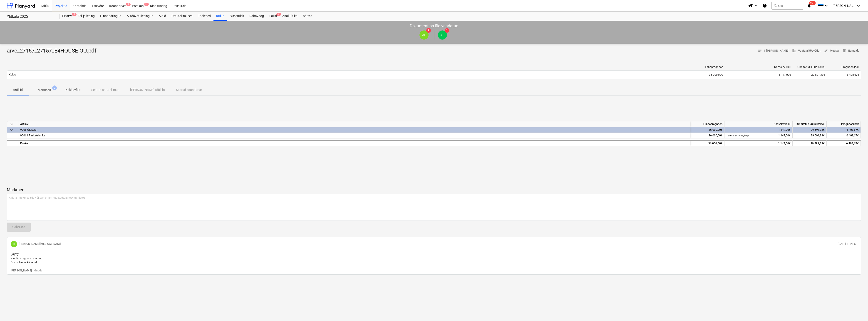  Describe the element at coordinates (53, 51) in the screenshot. I see `div: arve_27157_27157_E4HOUSE OU.pdf` at that location.